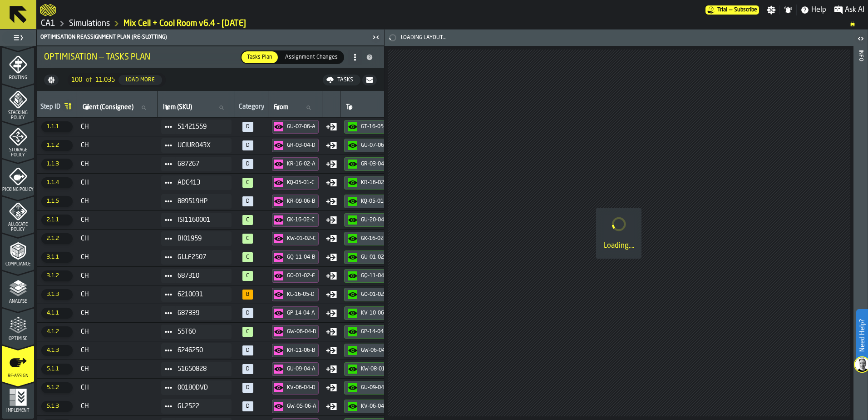  Describe the element at coordinates (375, 369) in the screenshot. I see `div: KW-08-01-B` at that location.